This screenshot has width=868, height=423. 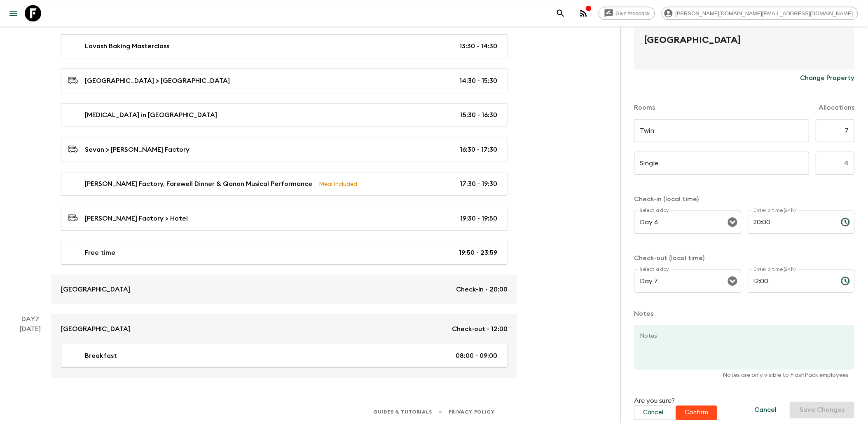 What do you see at coordinates (828, 78) in the screenshot?
I see `p: Change Property` at bounding box center [828, 78].